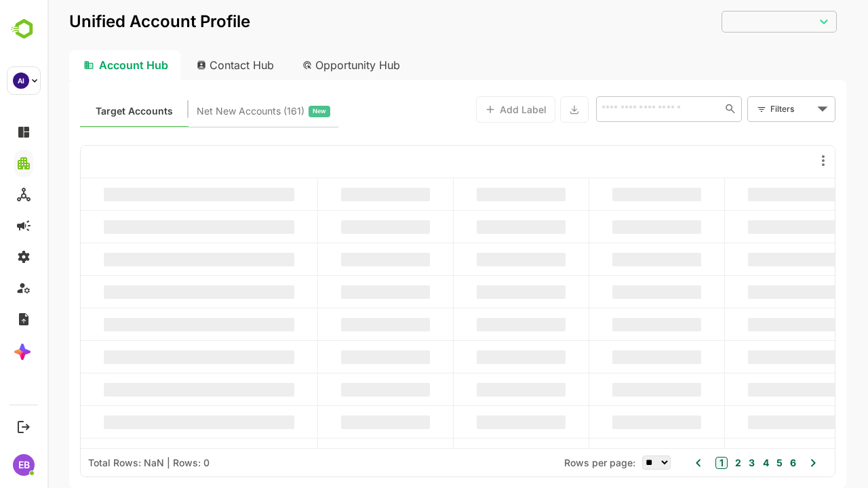 The width and height of the screenshot is (868, 488). What do you see at coordinates (188, 65) in the screenshot?
I see `div: Contact Hub` at bounding box center [188, 65].